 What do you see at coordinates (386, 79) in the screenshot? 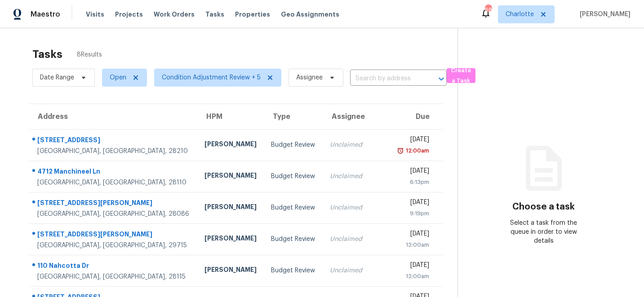
I see `input: Search by address` at bounding box center [386, 79].